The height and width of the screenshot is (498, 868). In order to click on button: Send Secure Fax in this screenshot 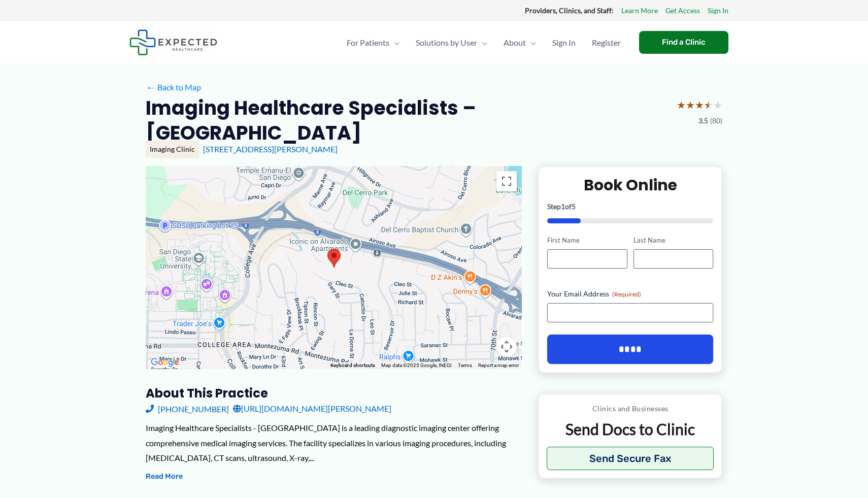, I will do `click(631, 458)`.